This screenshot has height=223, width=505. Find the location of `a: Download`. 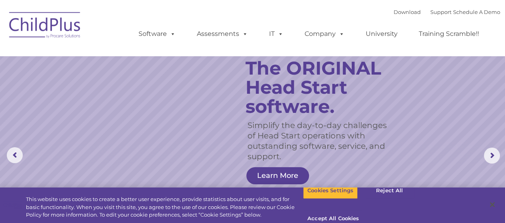

a: Download is located at coordinates (407, 12).